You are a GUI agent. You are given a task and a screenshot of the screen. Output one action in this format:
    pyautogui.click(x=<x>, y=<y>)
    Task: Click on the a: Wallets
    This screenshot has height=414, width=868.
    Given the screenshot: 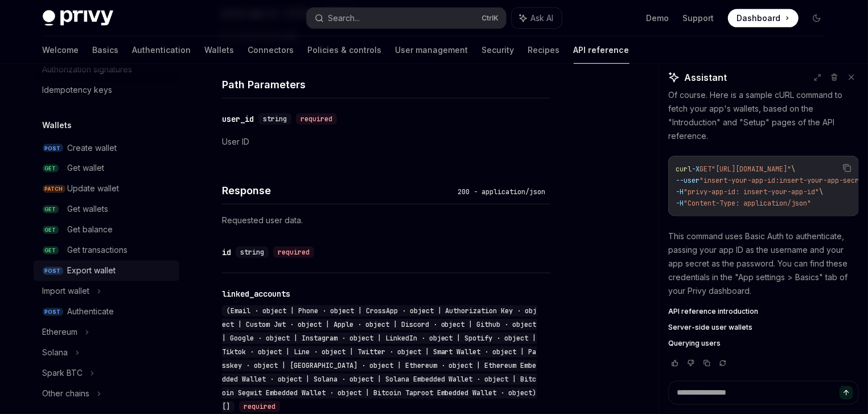 What is the action you would take?
    pyautogui.click(x=220, y=50)
    